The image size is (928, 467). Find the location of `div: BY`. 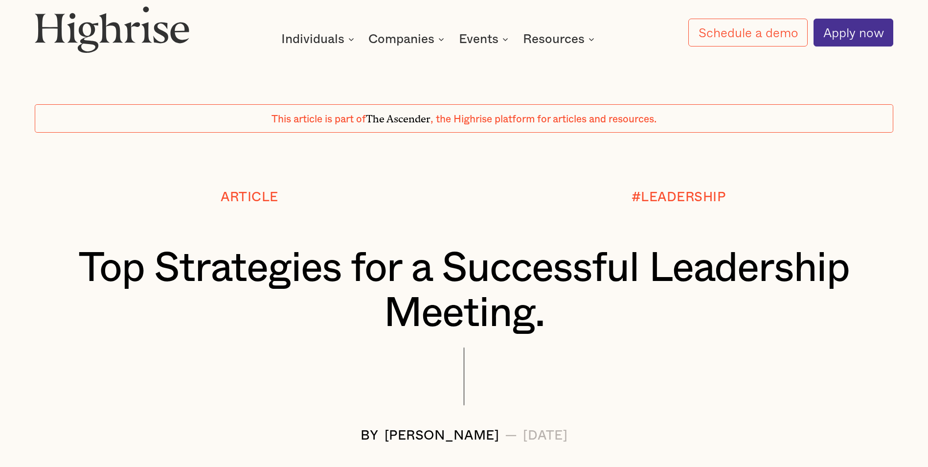

div: BY is located at coordinates (369, 435).